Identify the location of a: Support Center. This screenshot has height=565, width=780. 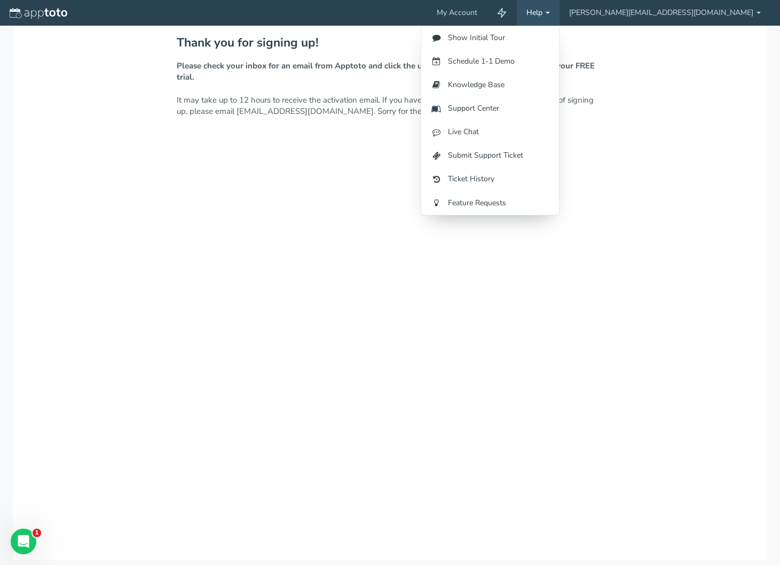
(490, 108).